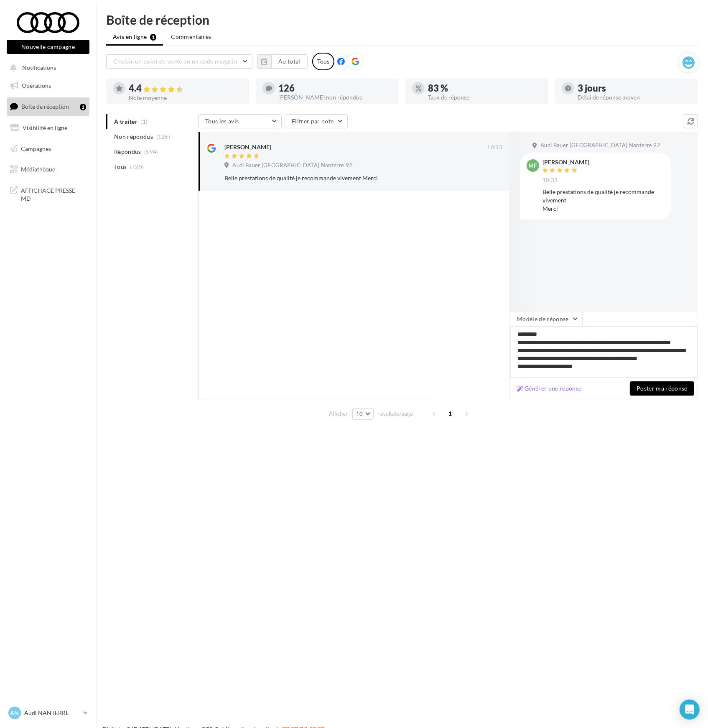 This screenshot has width=708, height=728. What do you see at coordinates (48, 713) in the screenshot?
I see `a: AN Audi NANTERRE` at bounding box center [48, 713].